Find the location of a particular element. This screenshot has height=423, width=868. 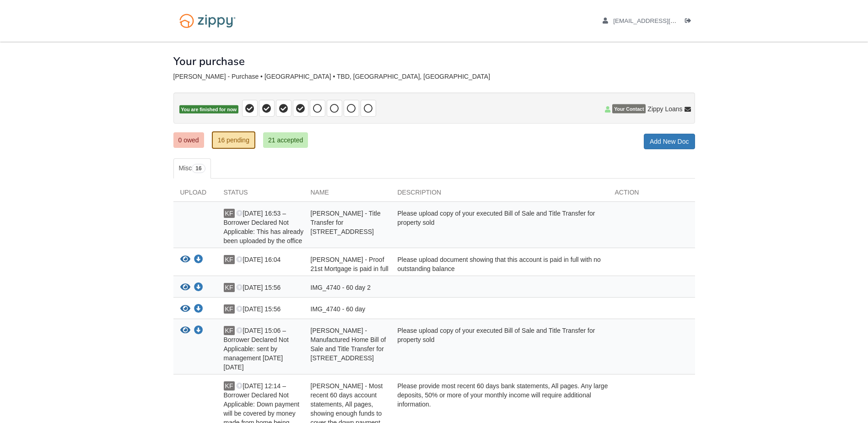

a: 16 pending is located at coordinates (233, 140).